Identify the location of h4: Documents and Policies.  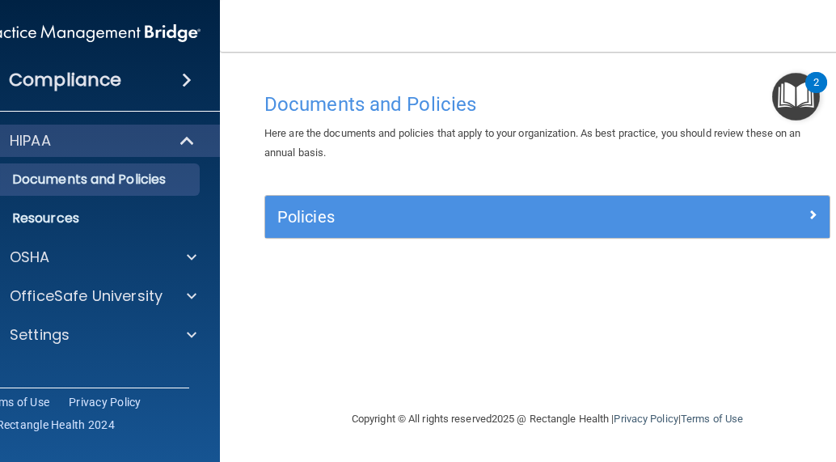
(548, 104).